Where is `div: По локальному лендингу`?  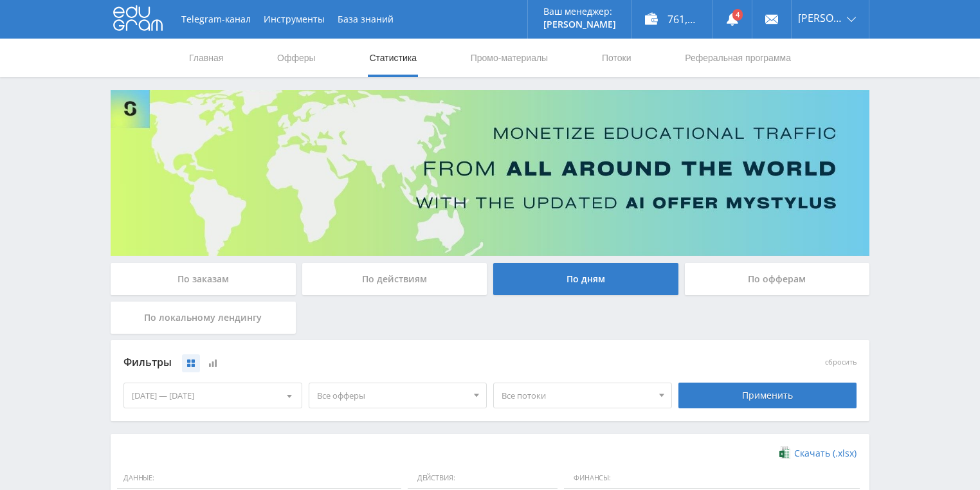 div: По локальному лендингу is located at coordinates (203, 317).